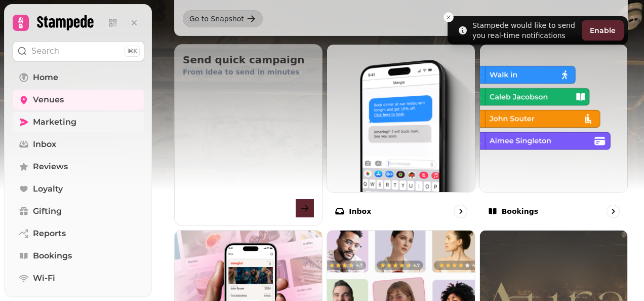 The width and height of the screenshot is (644, 301). Describe the element at coordinates (52, 256) in the screenshot. I see `span: Bookings` at that location.